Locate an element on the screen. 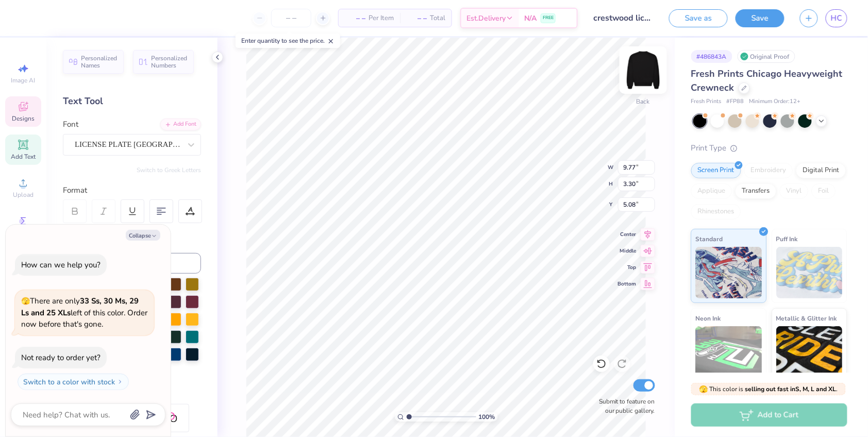 The height and width of the screenshot is (437, 868). img: Metallic & Glitter Ink is located at coordinates (810, 352).